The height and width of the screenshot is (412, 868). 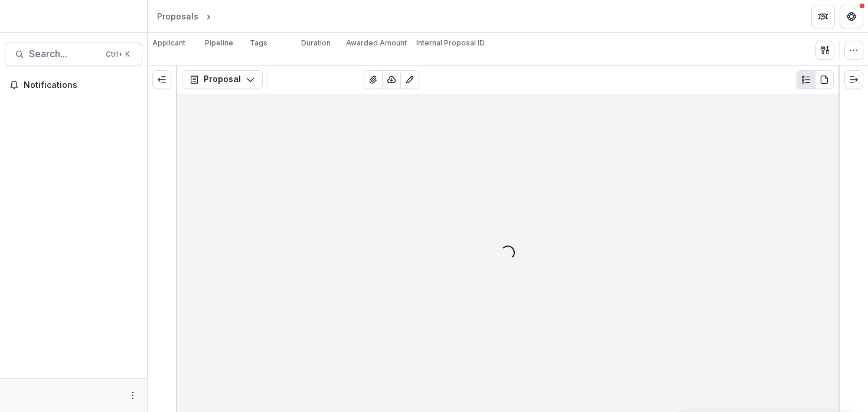 What do you see at coordinates (178, 16) in the screenshot?
I see `div: Proposals` at bounding box center [178, 16].